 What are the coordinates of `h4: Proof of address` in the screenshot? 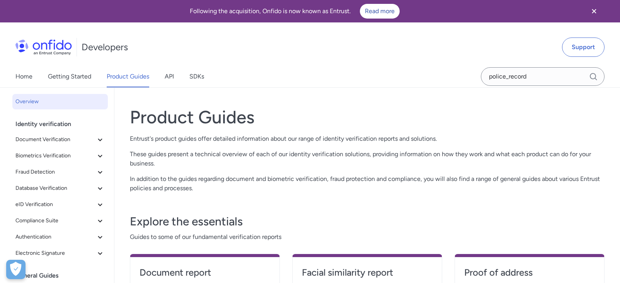 It's located at (529, 272).